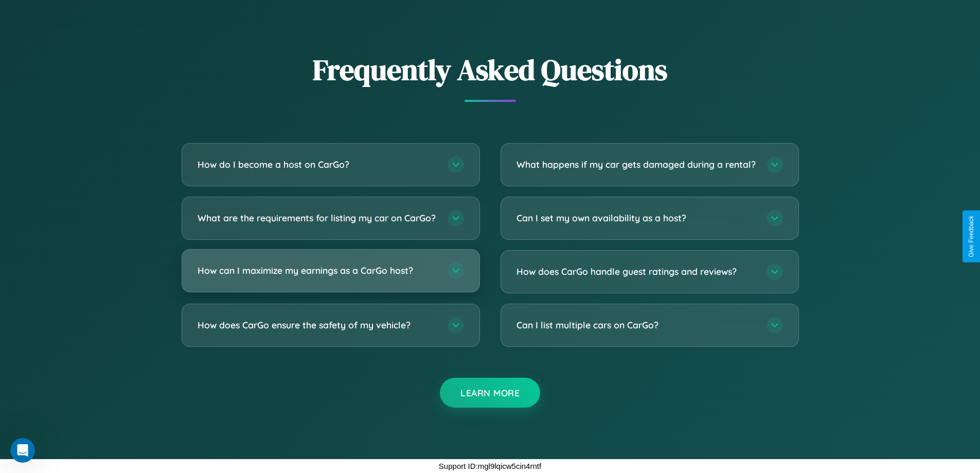  Describe the element at coordinates (637, 218) in the screenshot. I see `h3: Can I set my own availability as a host?` at that location.